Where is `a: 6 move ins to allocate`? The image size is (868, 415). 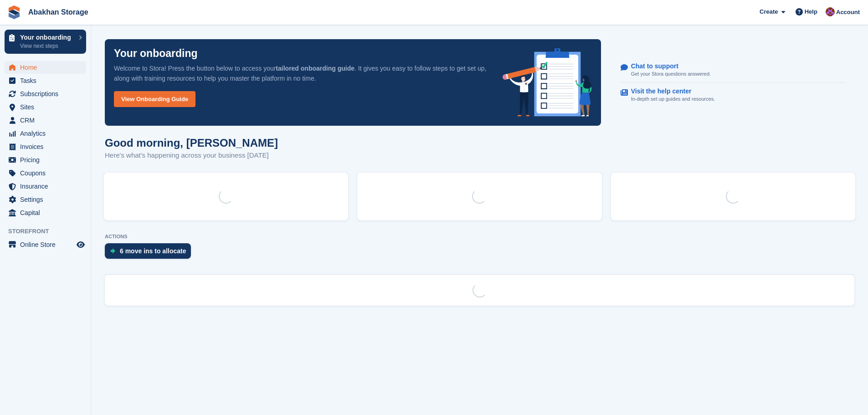
a: 6 move ins to allocate is located at coordinates (150, 254).